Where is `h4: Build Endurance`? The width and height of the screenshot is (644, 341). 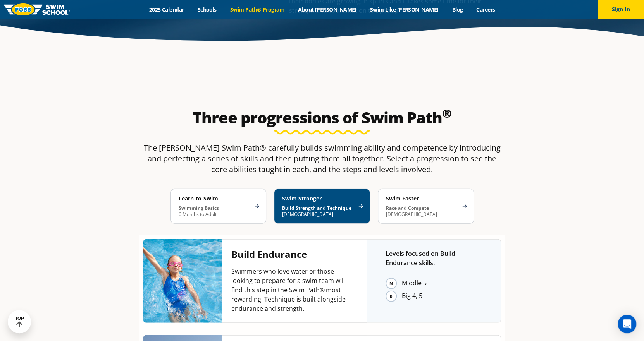
h4: Build Endurance is located at coordinates (290, 255).